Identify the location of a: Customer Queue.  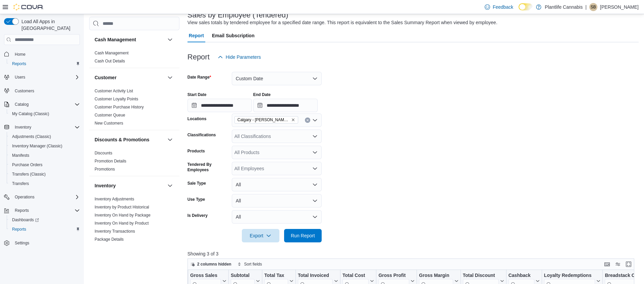
(110, 115).